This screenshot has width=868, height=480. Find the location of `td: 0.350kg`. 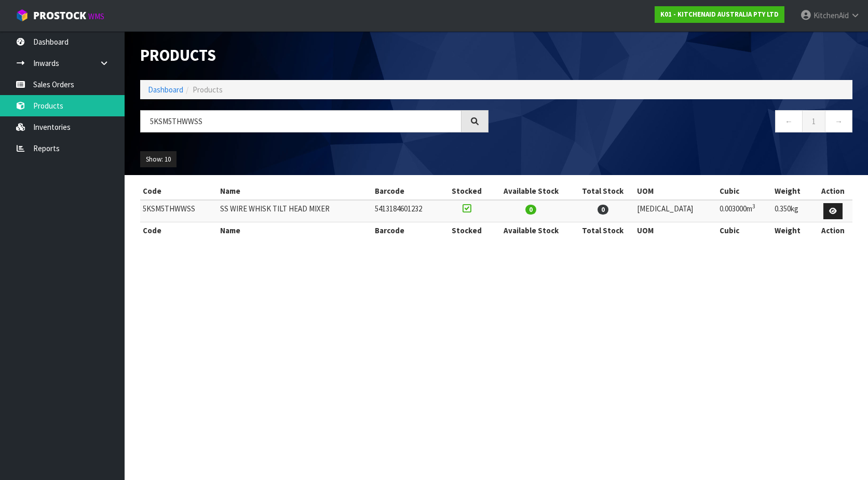

td: 0.350kg is located at coordinates (793, 211).